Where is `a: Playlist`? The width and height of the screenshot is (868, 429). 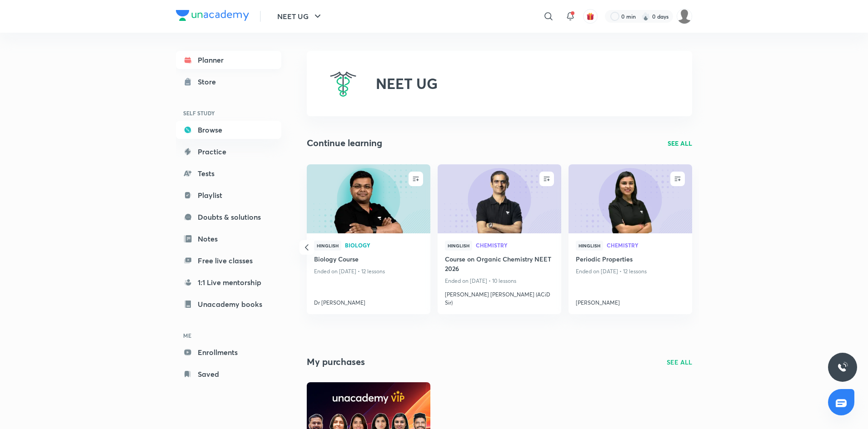 a: Playlist is located at coordinates (229, 195).